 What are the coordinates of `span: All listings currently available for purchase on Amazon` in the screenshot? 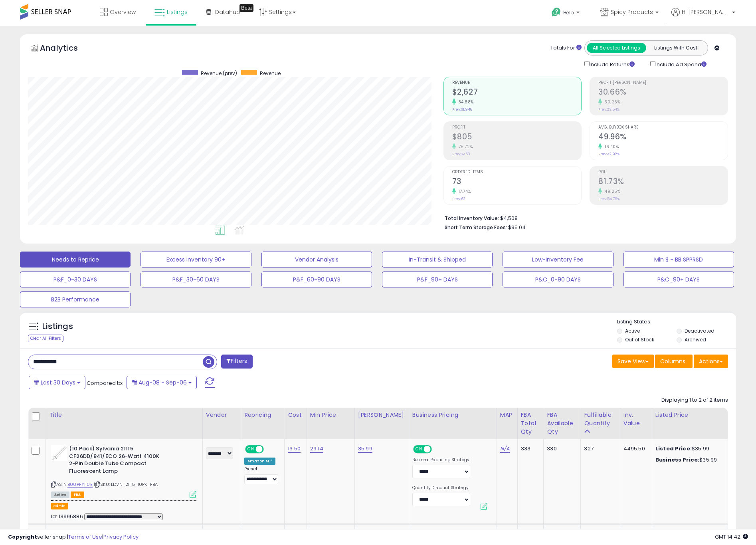 It's located at (60, 495).